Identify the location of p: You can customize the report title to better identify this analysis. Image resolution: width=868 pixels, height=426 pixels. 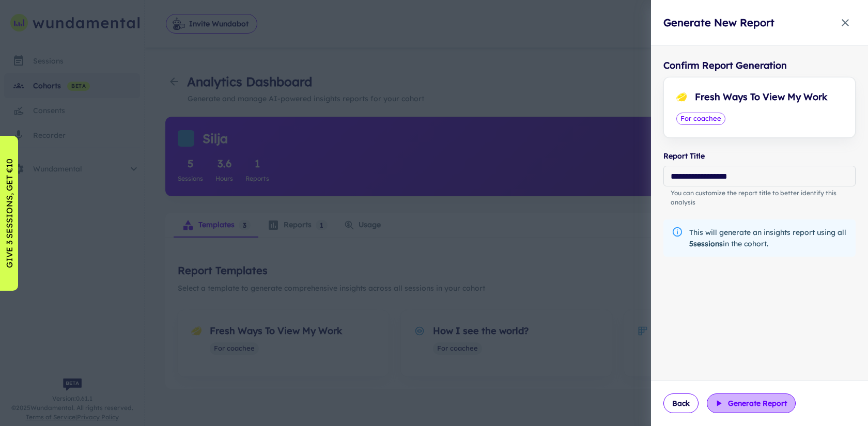
(760, 198).